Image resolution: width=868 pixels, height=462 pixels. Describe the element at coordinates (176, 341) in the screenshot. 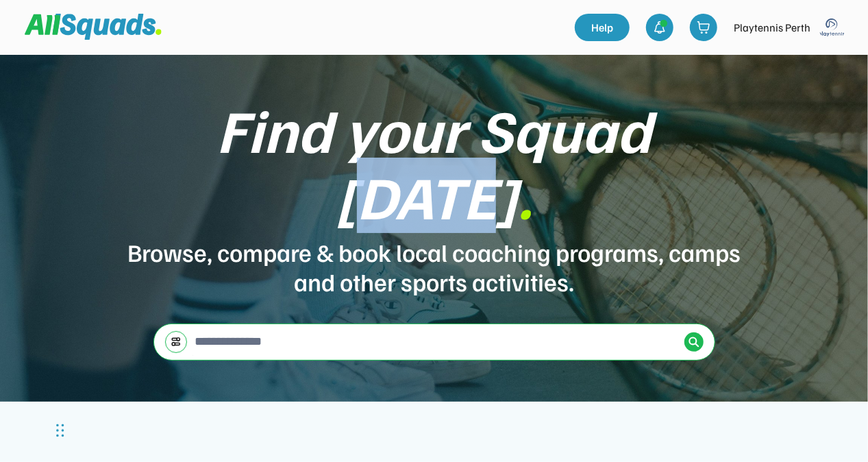

I see `img: settings-03.svg` at that location.